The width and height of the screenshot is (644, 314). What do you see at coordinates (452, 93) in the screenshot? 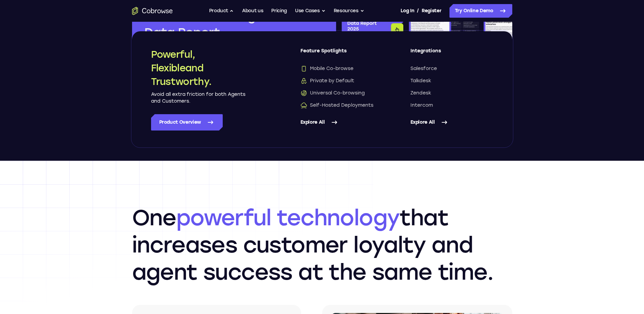
I see `a: Zendesk` at bounding box center [452, 93].